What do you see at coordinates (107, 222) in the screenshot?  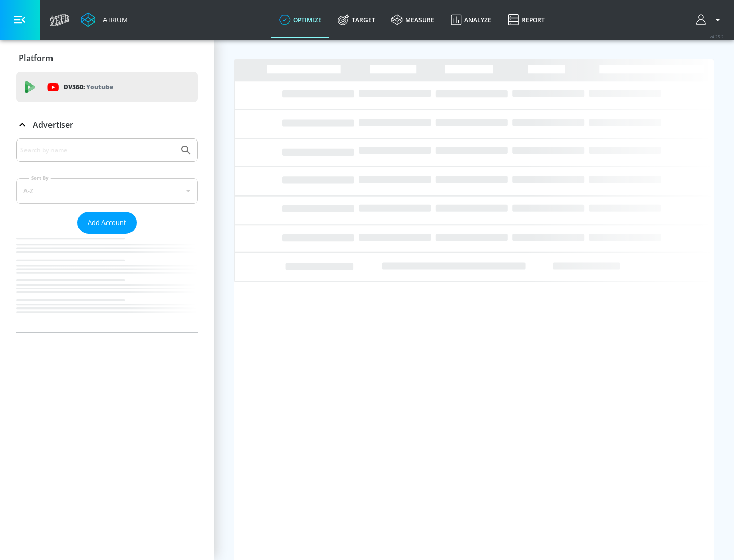 I see `button: Add Account` at bounding box center [107, 222].